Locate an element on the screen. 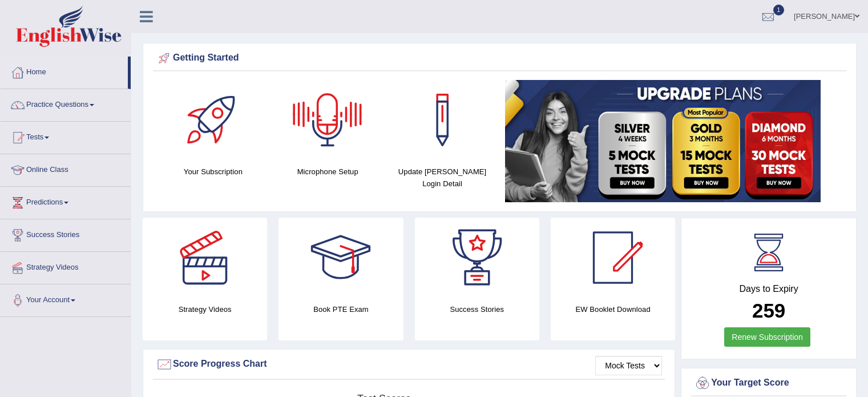 Image resolution: width=868 pixels, height=397 pixels. b: 259 is located at coordinates (768, 310).